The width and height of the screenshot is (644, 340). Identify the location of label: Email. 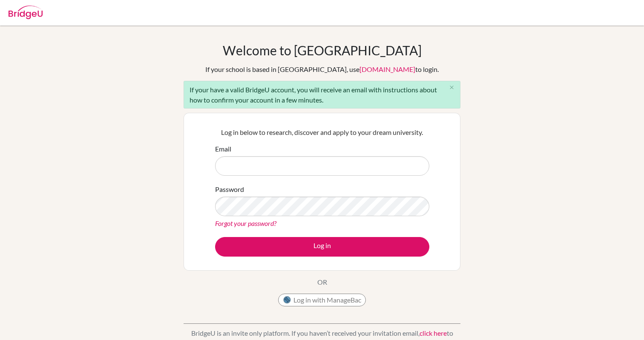
(223, 149).